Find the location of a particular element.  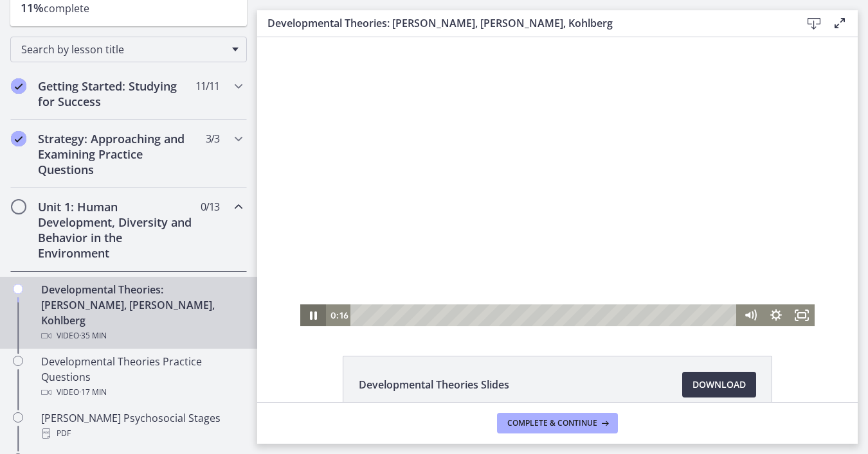

h2: Getting Started: Studying for Success is located at coordinates (117, 93).